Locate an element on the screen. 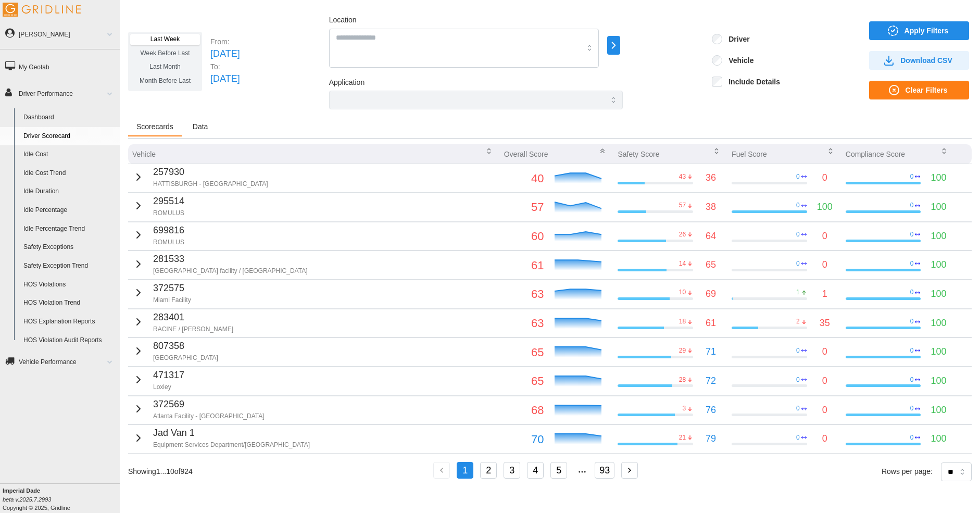 The height and width of the screenshot is (513, 980). p: 295514 is located at coordinates (169, 201).